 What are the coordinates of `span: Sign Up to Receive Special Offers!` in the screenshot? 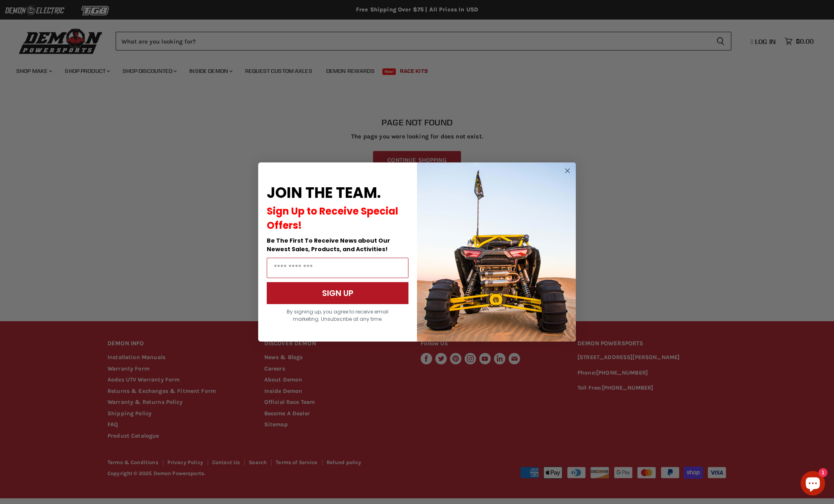 It's located at (332, 218).